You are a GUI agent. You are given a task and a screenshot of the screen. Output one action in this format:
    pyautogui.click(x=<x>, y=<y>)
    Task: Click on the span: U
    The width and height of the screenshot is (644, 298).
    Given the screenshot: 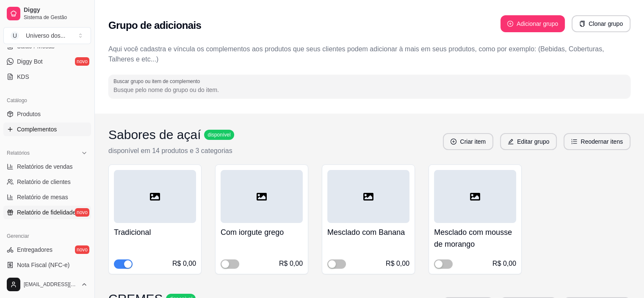 What is the action you would take?
    pyautogui.click(x=15, y=36)
    